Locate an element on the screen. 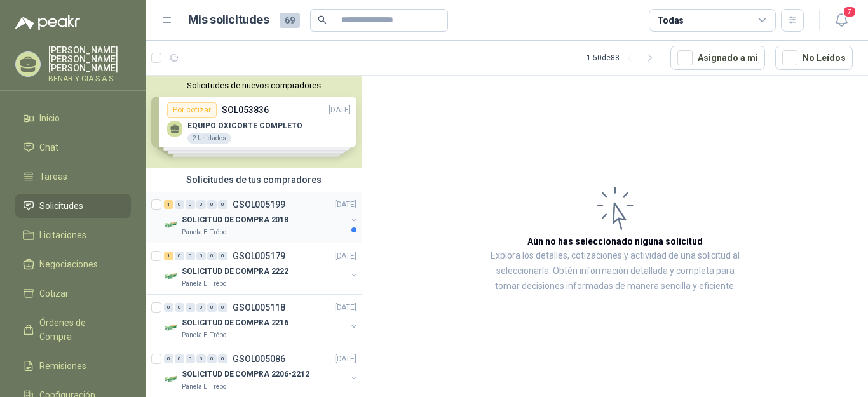  button: 7 is located at coordinates (841, 20).